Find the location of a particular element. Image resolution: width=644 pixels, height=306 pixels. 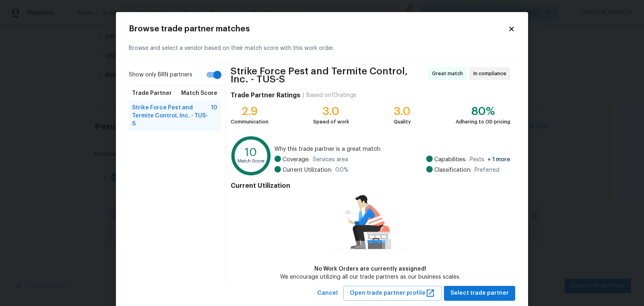

span: Select trade partner is located at coordinates (479, 293).